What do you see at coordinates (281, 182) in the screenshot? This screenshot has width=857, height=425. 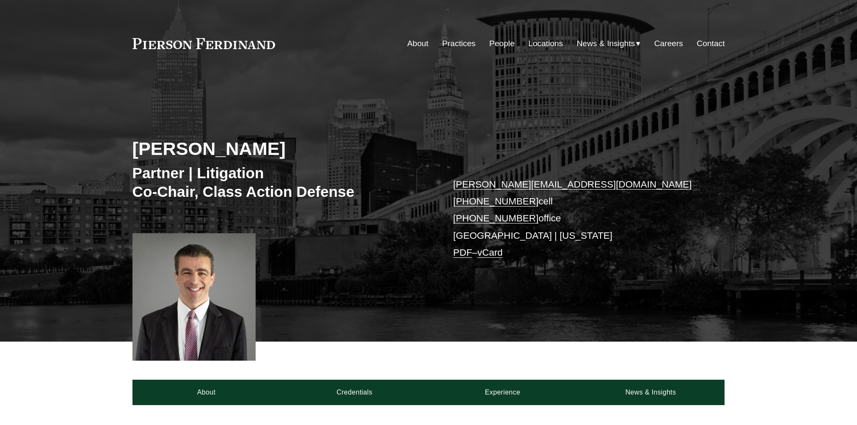 I see `h3: Partner | Litigation Co-Chair, Class Action Defense` at bounding box center [281, 182].